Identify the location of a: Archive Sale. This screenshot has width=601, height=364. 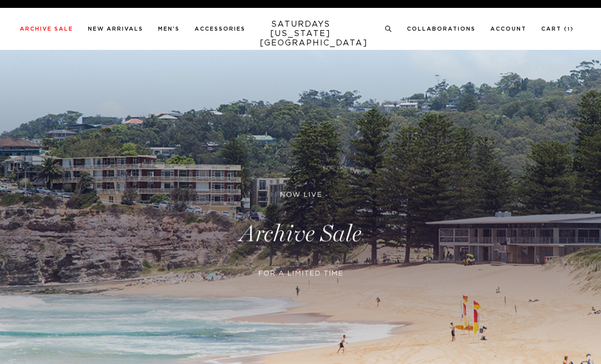
(47, 29).